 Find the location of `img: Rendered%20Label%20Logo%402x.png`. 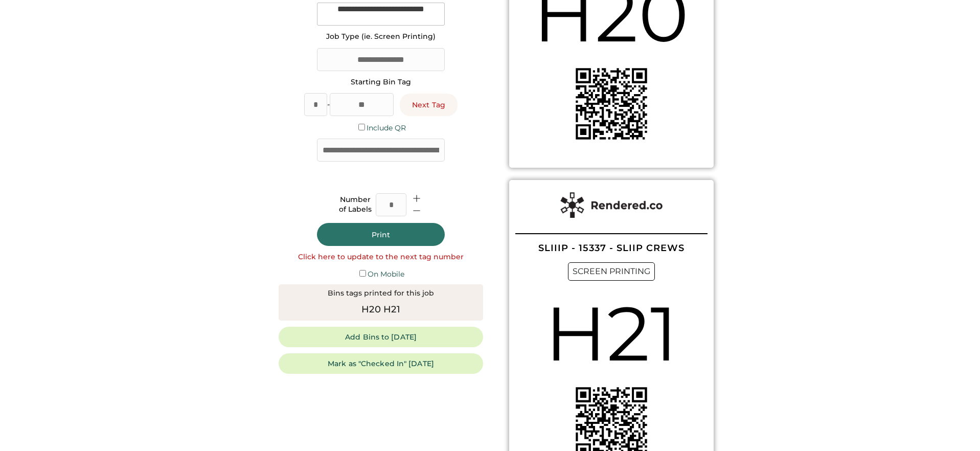

img: Rendered%20Label%20Logo%402x.png is located at coordinates (611, 205).